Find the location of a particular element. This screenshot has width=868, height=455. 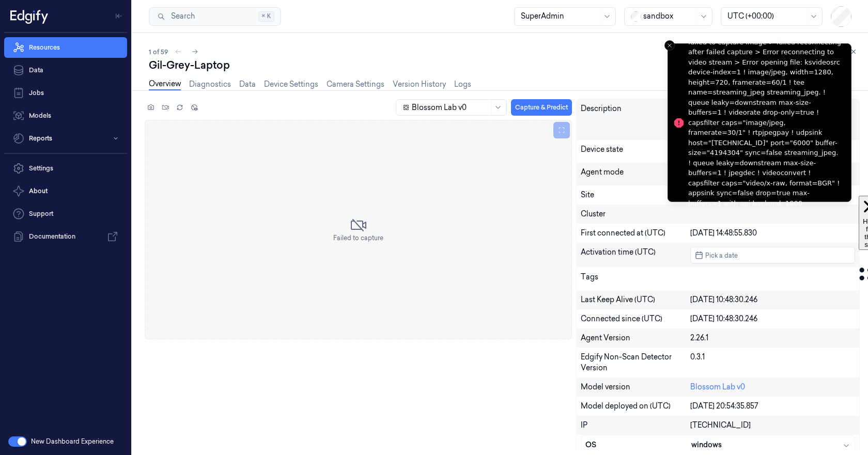

a: Models is located at coordinates (66, 116).